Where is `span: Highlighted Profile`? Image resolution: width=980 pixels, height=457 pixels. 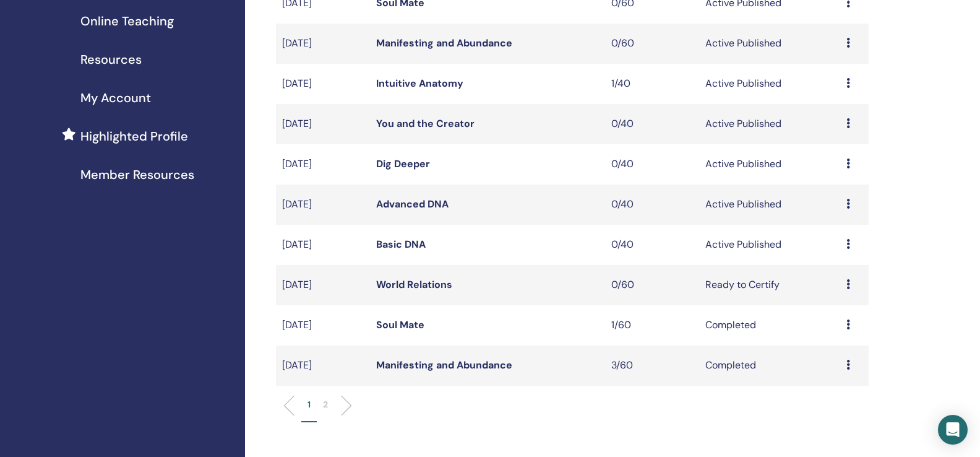 span: Highlighted Profile is located at coordinates (134, 136).